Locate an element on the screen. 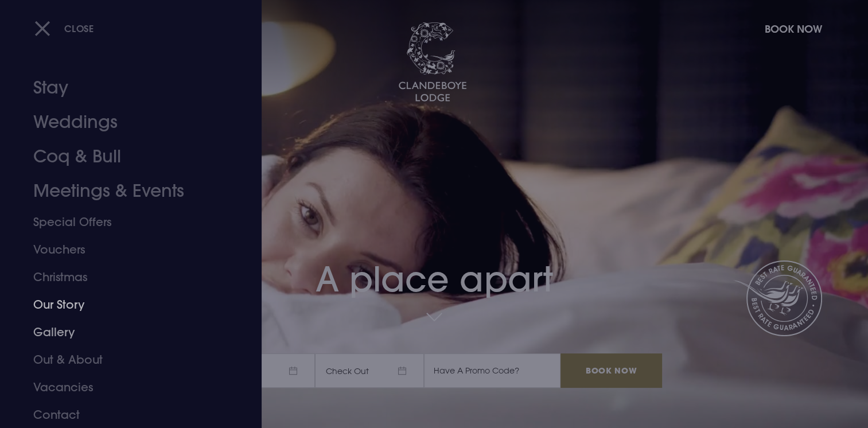 The height and width of the screenshot is (428, 868). a: Christmas is located at coordinates (124, 277).